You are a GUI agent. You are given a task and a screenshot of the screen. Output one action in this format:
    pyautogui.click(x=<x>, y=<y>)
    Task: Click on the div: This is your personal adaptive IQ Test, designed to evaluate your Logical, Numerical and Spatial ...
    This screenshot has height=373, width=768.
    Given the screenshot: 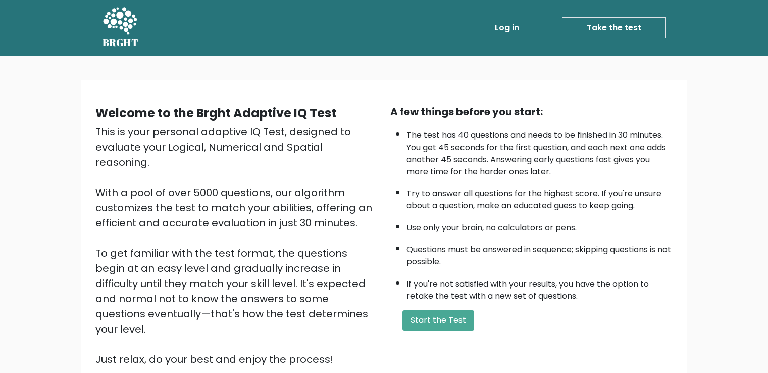 What is the action you would take?
    pyautogui.click(x=237, y=245)
    